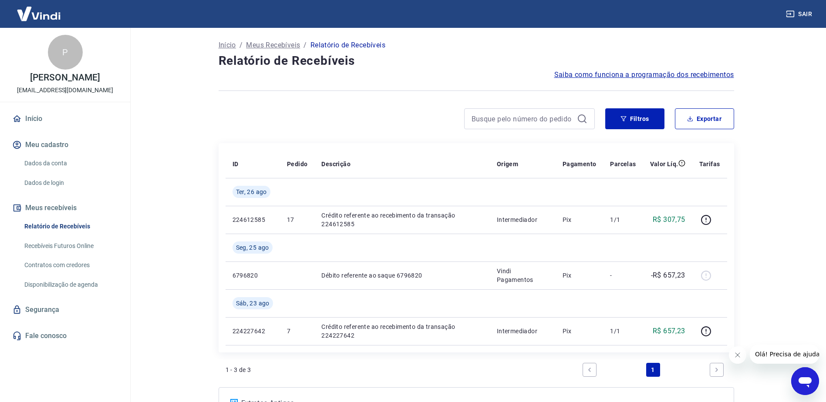 Image resolution: width=826 pixels, height=402 pixels. Describe the element at coordinates (522, 276) in the screenshot. I see `p: Vindi Pagamentos` at that location.